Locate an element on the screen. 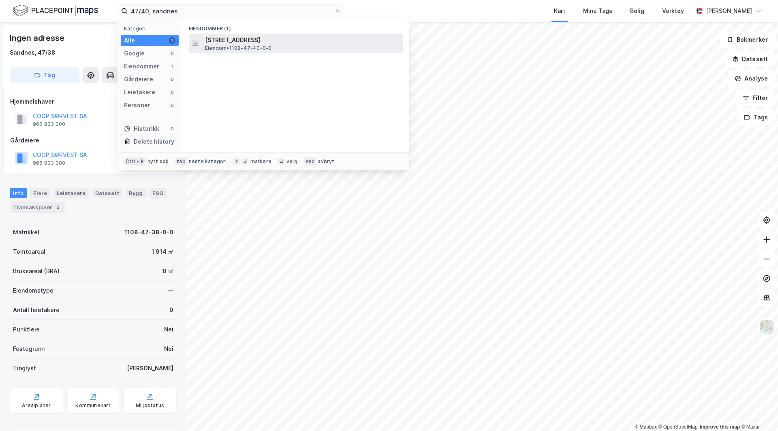 This screenshot has width=778, height=431. div: Arealplaner is located at coordinates (36, 406).